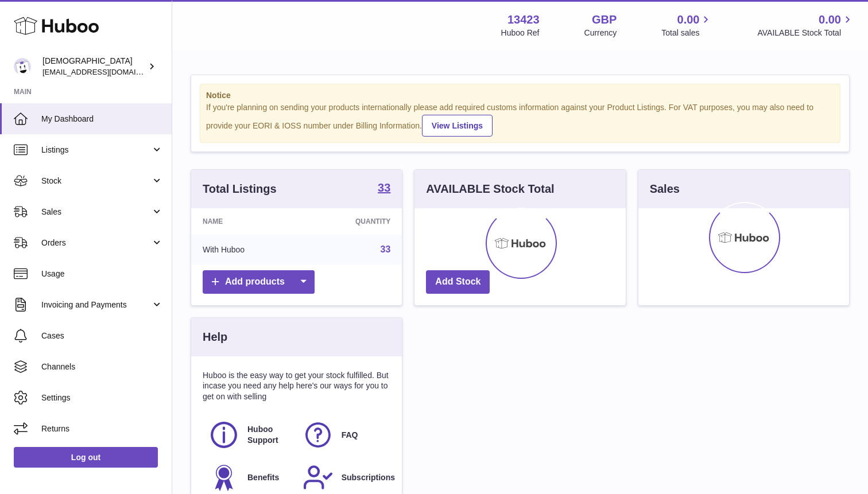 The width and height of the screenshot is (868, 494). What do you see at coordinates (250, 477) in the screenshot?
I see `a: Benefits` at bounding box center [250, 477].